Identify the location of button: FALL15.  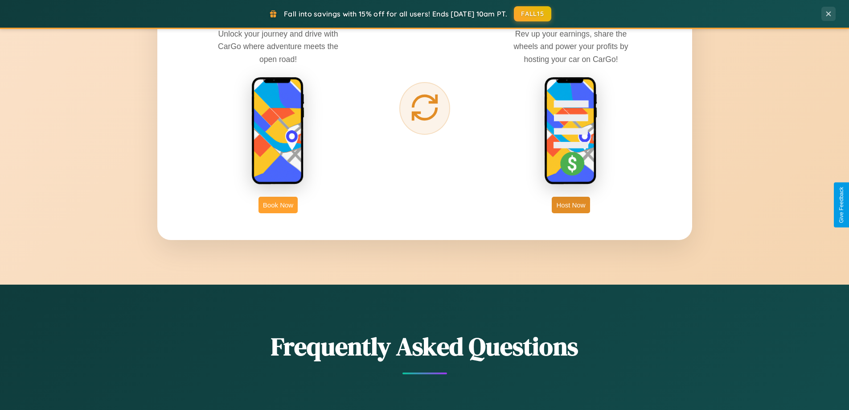
(533, 14).